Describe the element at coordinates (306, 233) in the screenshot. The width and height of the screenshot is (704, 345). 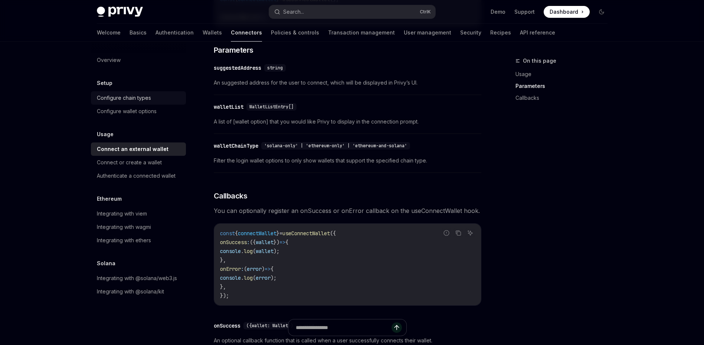
I see `span: useConnectWallet` at that location.